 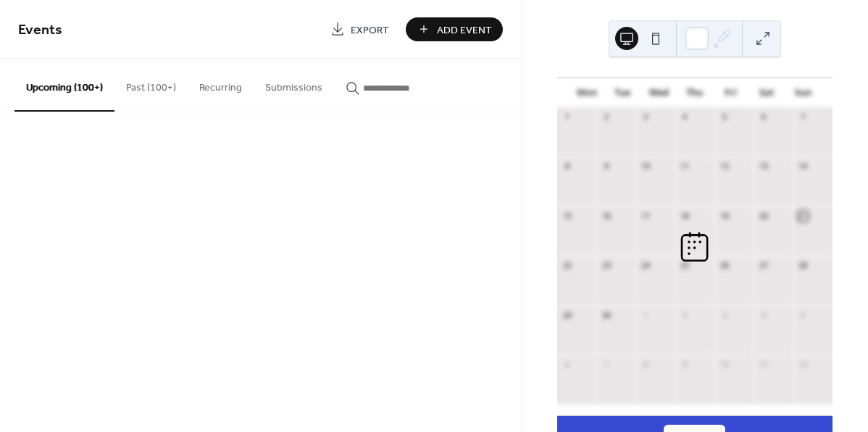 What do you see at coordinates (685, 215) in the screenshot?
I see `div: 18` at bounding box center [685, 215].